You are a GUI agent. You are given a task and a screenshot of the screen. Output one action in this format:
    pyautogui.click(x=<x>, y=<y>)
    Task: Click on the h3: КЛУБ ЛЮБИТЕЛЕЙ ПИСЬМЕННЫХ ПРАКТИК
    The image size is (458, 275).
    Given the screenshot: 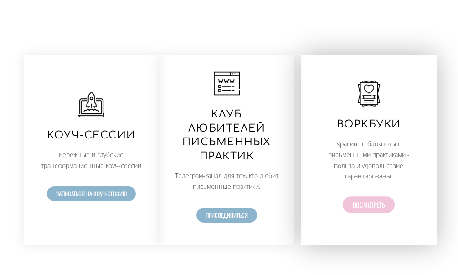 What is the action you would take?
    pyautogui.click(x=227, y=135)
    